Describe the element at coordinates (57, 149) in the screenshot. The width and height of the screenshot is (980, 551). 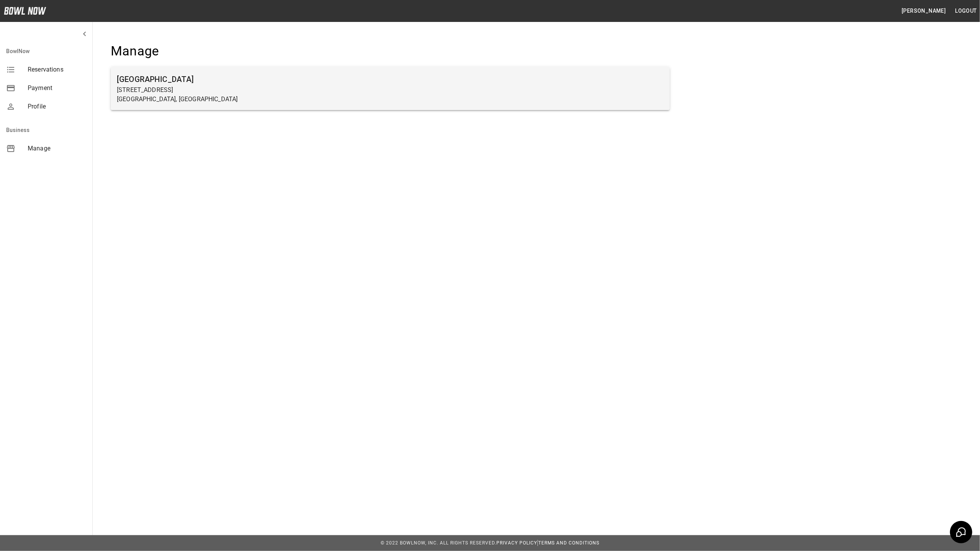
I see `span: Manage` at that location.